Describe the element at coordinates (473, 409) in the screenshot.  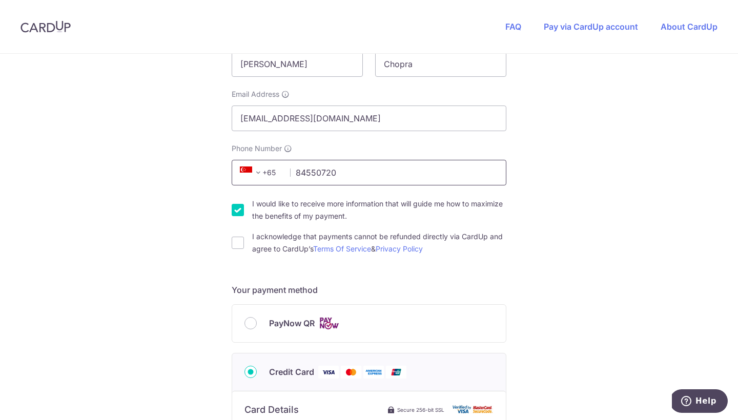
I see `img: card secure` at that location.